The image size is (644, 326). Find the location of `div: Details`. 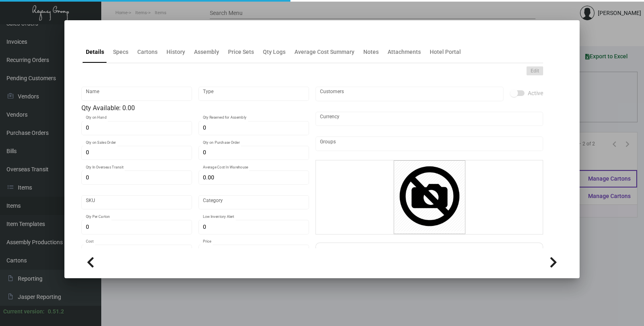

div: Details is located at coordinates (95, 52).